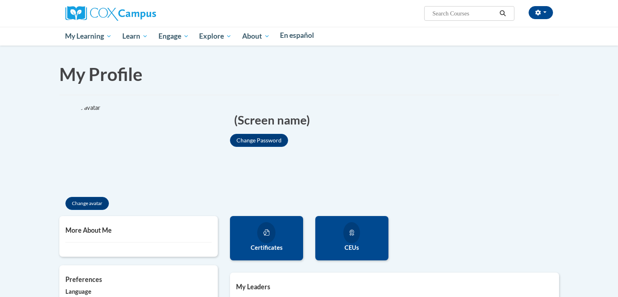 The width and height of the screenshot is (618, 297). What do you see at coordinates (272, 119) in the screenshot?
I see `span: (Screen name)` at bounding box center [272, 119].